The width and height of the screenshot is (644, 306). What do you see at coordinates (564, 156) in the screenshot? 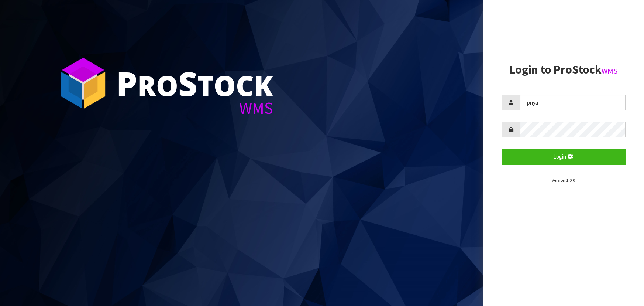
I see `button: Login` at bounding box center [564, 156].